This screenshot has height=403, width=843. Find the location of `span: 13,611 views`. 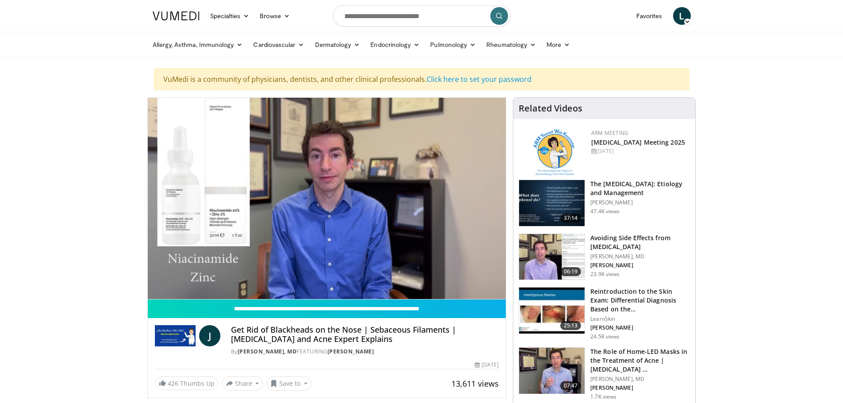

span: 13,611 views is located at coordinates (475, 384).